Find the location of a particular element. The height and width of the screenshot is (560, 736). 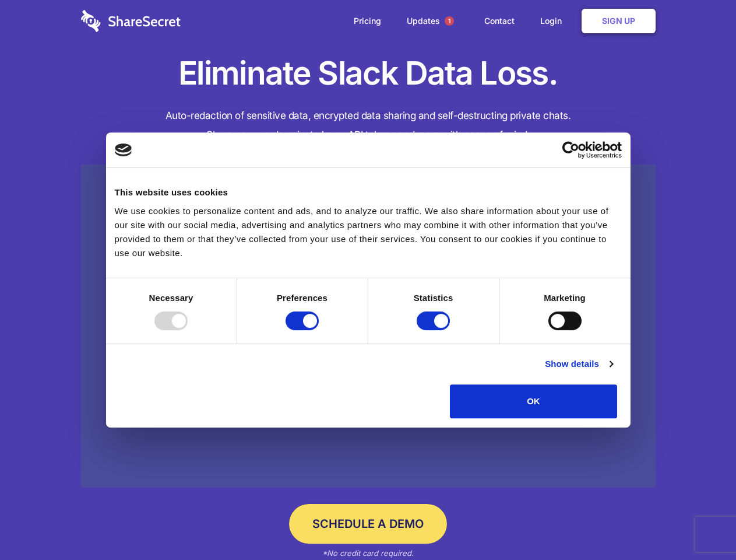

a: Login is located at coordinates (554, 21).